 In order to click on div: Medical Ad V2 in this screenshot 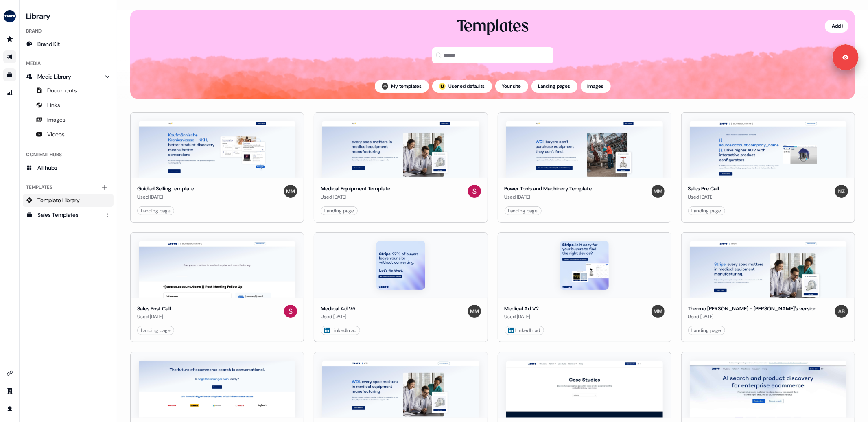, I will do `click(522, 309)`.